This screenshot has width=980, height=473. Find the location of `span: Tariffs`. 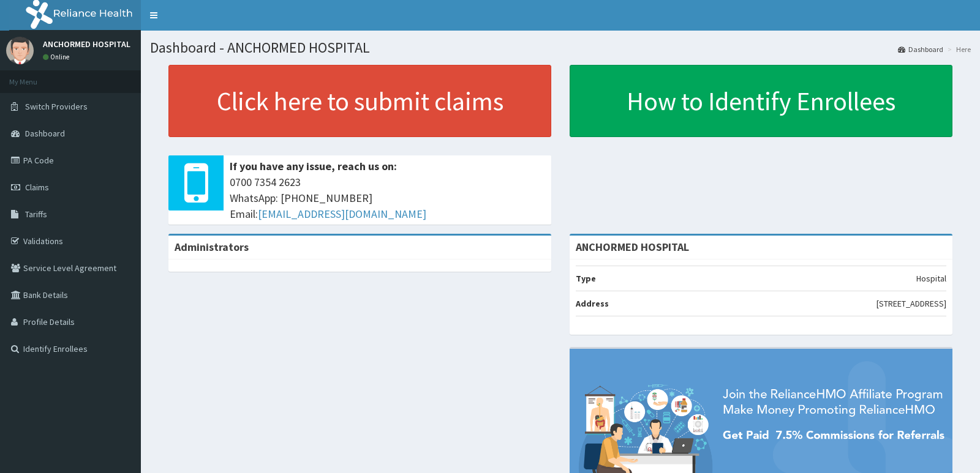

span: Tariffs is located at coordinates (36, 214).